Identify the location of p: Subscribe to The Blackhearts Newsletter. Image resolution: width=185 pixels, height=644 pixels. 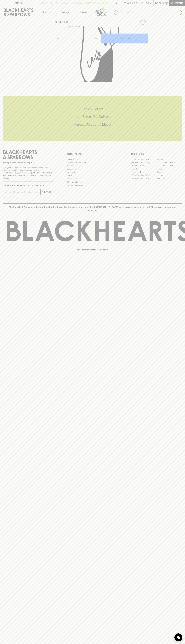
(28, 185).